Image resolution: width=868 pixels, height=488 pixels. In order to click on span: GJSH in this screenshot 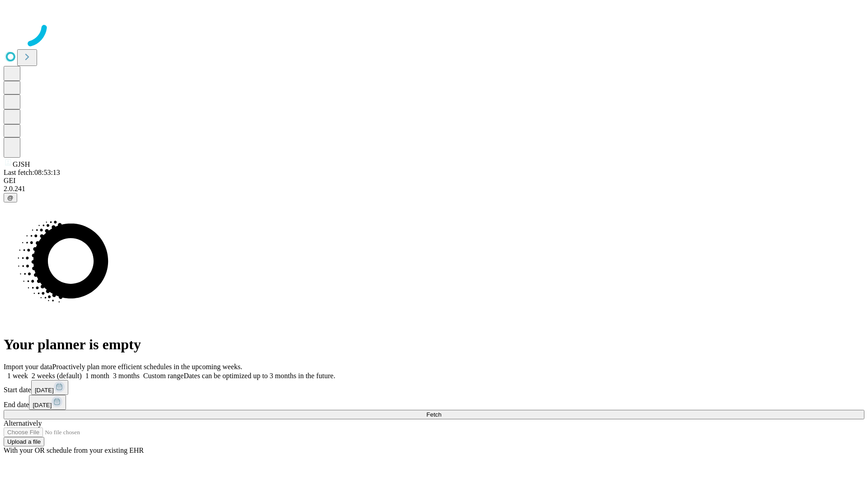, I will do `click(21, 164)`.